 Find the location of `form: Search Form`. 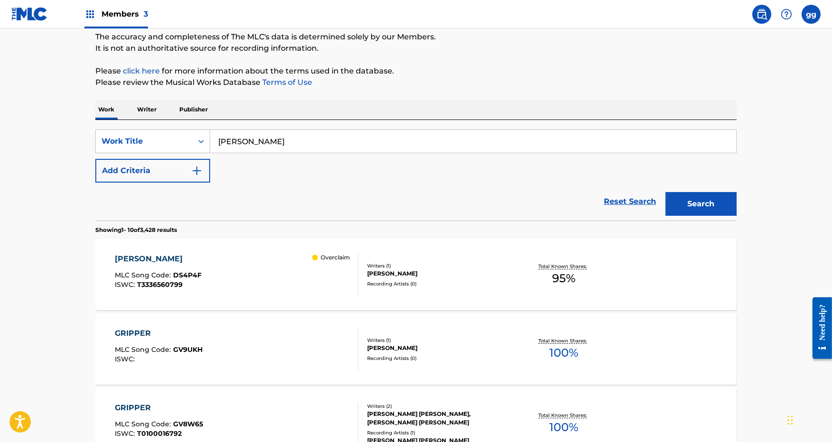

form: Search Form is located at coordinates (416, 175).